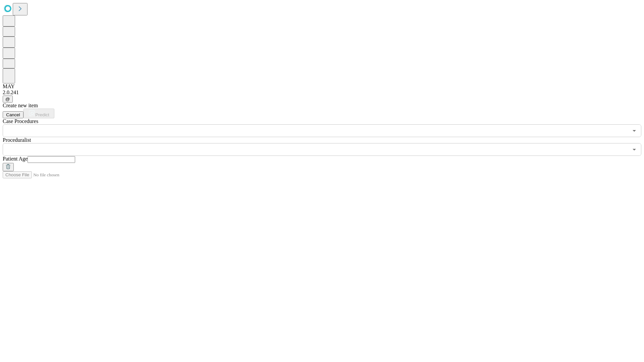 The image size is (644, 362). I want to click on button: Cancel, so click(13, 115).